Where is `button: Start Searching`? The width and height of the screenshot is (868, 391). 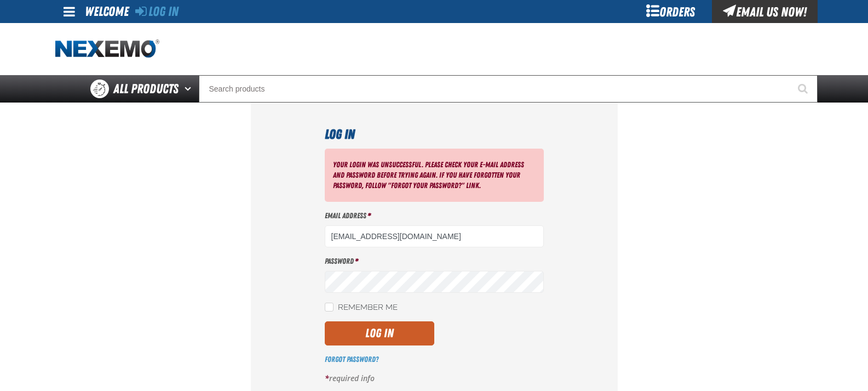
button: Start Searching is located at coordinates (804, 89).